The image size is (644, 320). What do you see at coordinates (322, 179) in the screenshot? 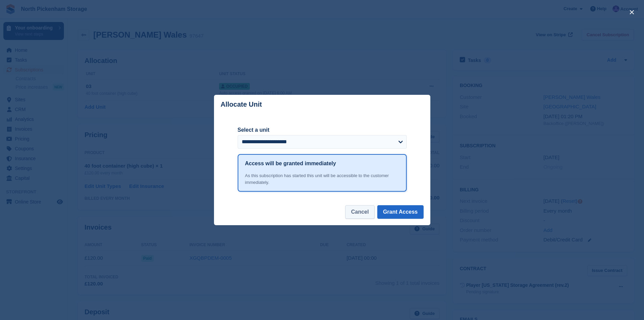
I see `div: As this subscription has started this unit will be accessible to the customer immediately.` at bounding box center [322, 179].